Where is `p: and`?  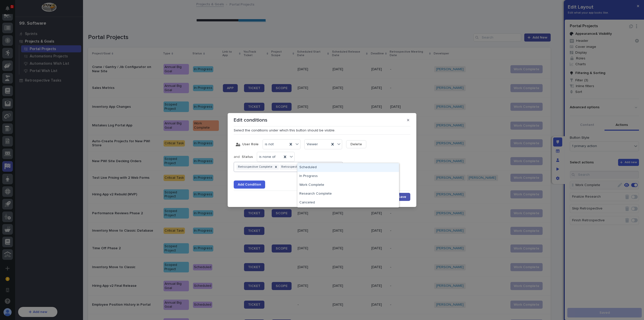 p: and is located at coordinates (238, 157).